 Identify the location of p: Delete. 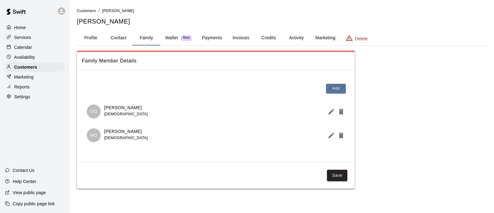
(361, 39).